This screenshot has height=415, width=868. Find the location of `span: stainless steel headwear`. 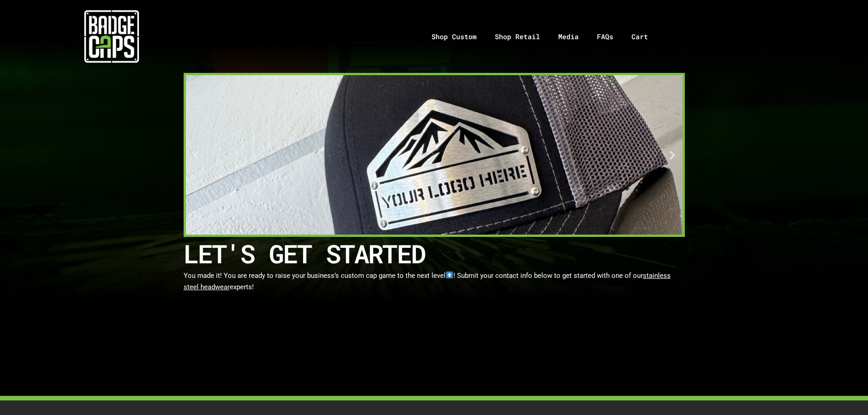

span: stainless steel headwear is located at coordinates (427, 281).